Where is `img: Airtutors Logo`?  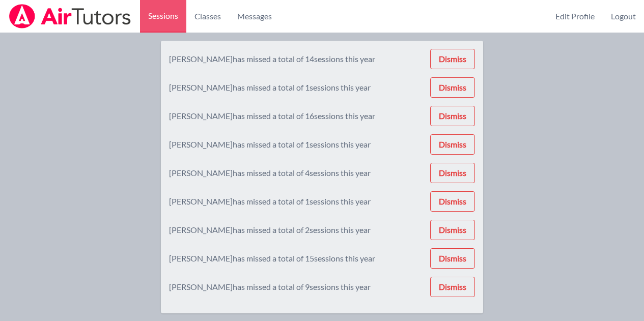
img: Airtutors Logo is located at coordinates (70, 16).